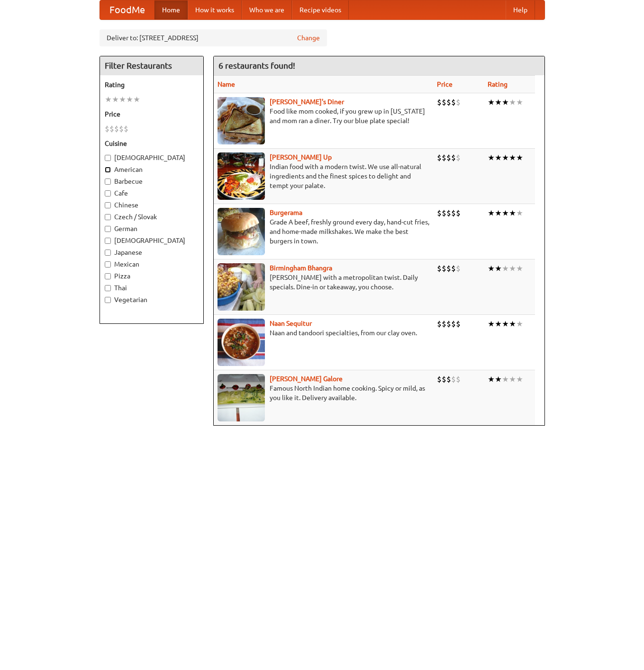  Describe the element at coordinates (257, 65) in the screenshot. I see `ng-pluralize: 6 restaurants found!` at that location.